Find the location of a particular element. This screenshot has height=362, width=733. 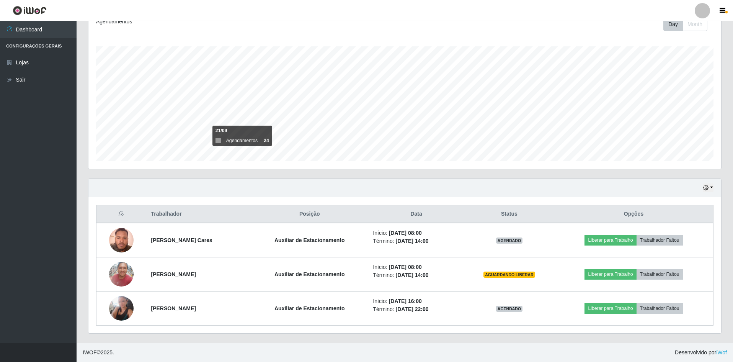

img: 1748525639874.jpeg is located at coordinates (121, 308).